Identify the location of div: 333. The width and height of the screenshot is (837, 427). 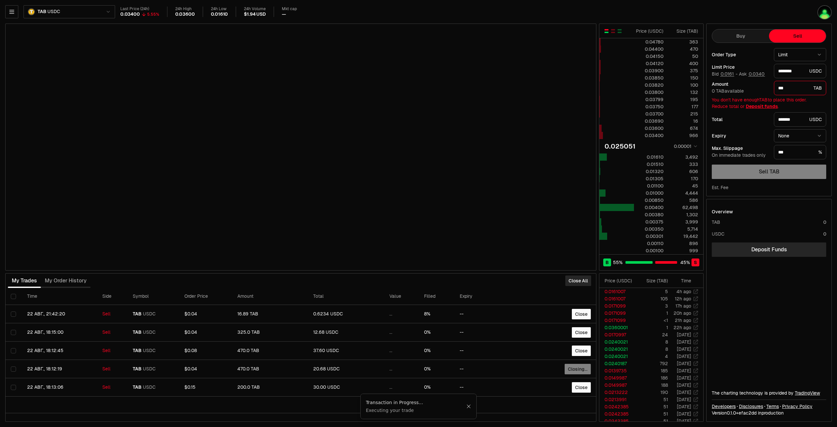
(683, 164).